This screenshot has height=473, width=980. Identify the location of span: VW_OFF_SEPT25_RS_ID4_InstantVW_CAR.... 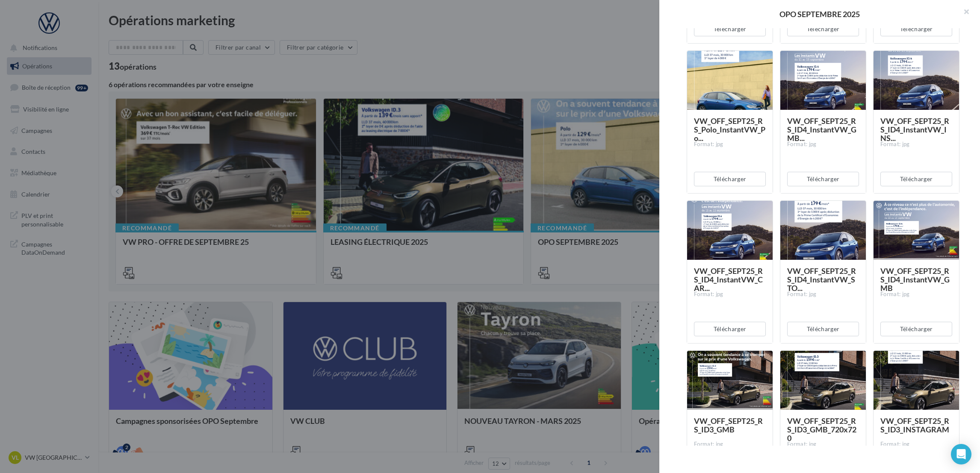
(728, 279).